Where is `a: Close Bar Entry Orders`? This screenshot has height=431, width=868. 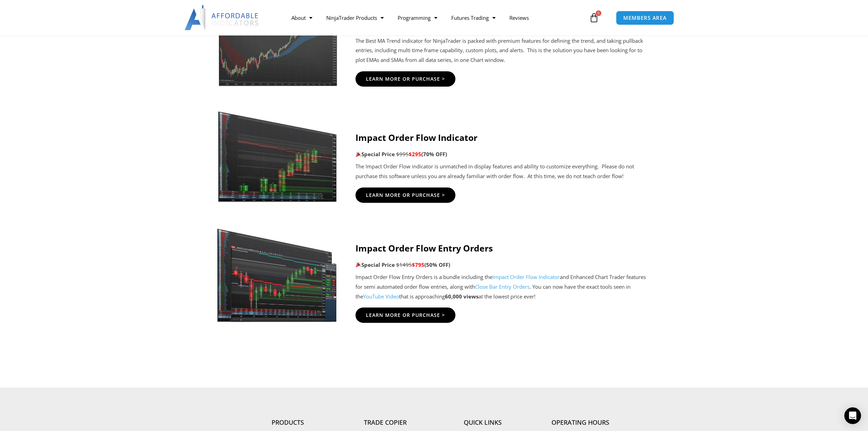 a: Close Bar Entry Orders is located at coordinates (502, 287).